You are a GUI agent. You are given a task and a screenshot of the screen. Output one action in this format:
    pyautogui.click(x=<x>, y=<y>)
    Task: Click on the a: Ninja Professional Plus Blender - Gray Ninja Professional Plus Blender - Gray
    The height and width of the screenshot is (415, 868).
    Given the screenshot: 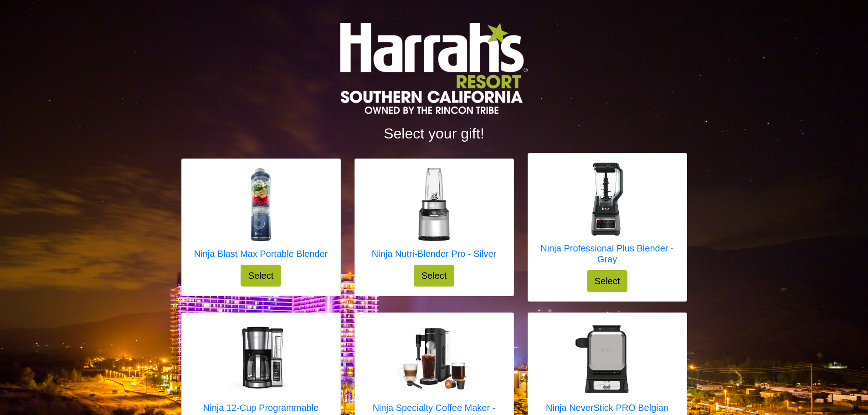 What is the action you would take?
    pyautogui.click(x=607, y=216)
    